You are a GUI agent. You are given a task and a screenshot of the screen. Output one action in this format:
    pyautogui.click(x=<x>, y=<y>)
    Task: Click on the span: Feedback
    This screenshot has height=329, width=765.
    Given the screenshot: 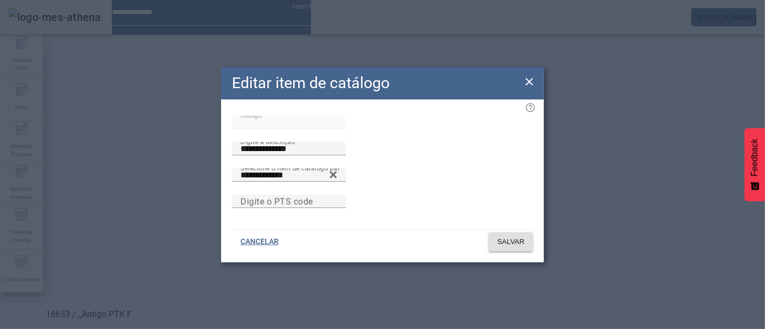 What is the action you would take?
    pyautogui.click(x=755, y=158)
    